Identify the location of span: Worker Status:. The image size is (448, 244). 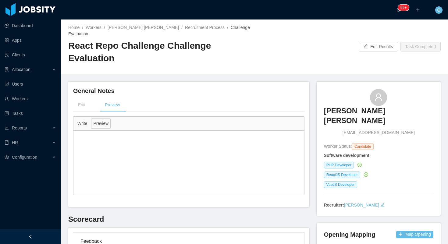
(338, 146).